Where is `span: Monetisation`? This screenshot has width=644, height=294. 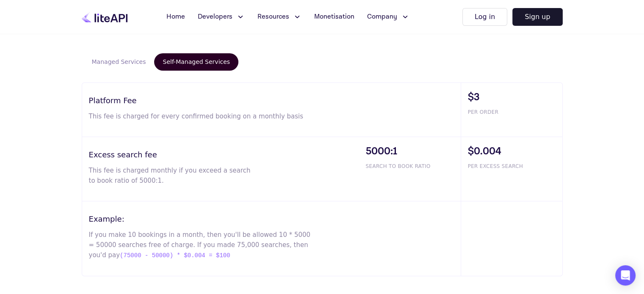
span: Monetisation is located at coordinates (334, 17).